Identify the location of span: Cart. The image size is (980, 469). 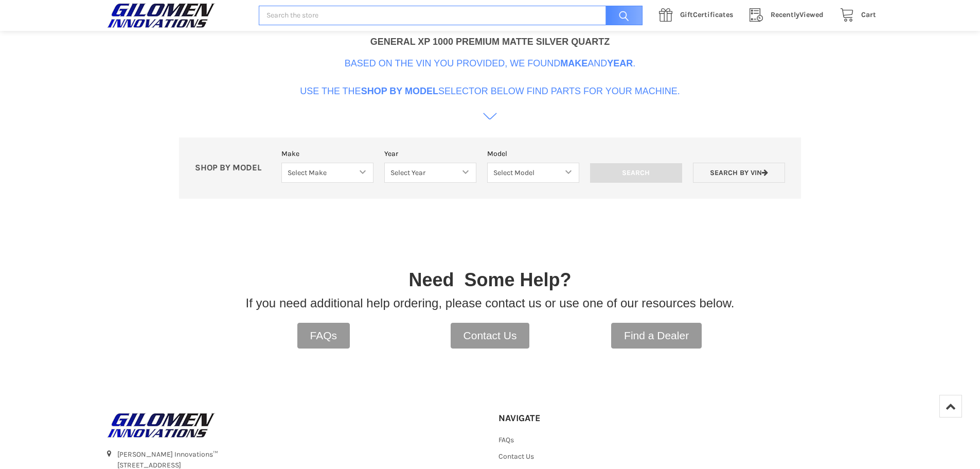
(868, 15).